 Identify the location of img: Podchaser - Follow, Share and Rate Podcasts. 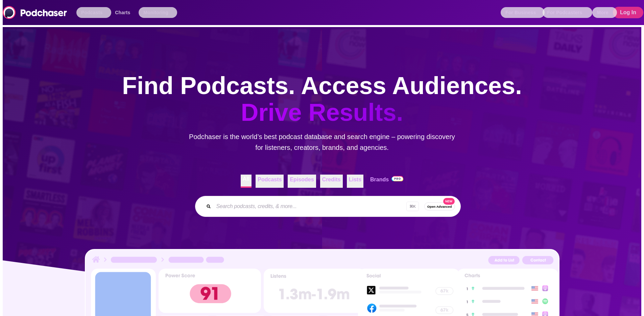
(35, 12).